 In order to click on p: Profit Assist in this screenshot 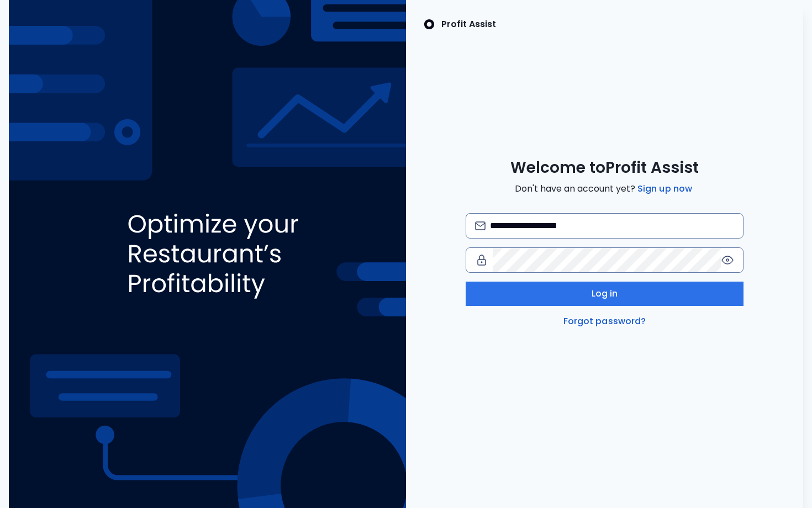, I will do `click(468, 25)`.